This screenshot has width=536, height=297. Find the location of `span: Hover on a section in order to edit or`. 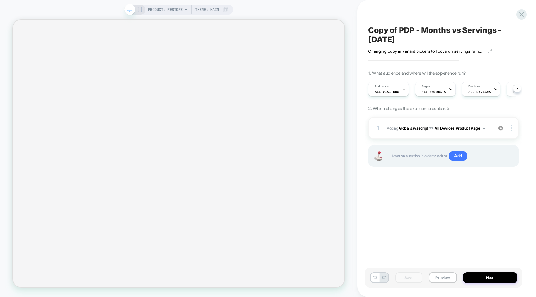

span: Hover on a section in order to edit or is located at coordinates (451, 156).